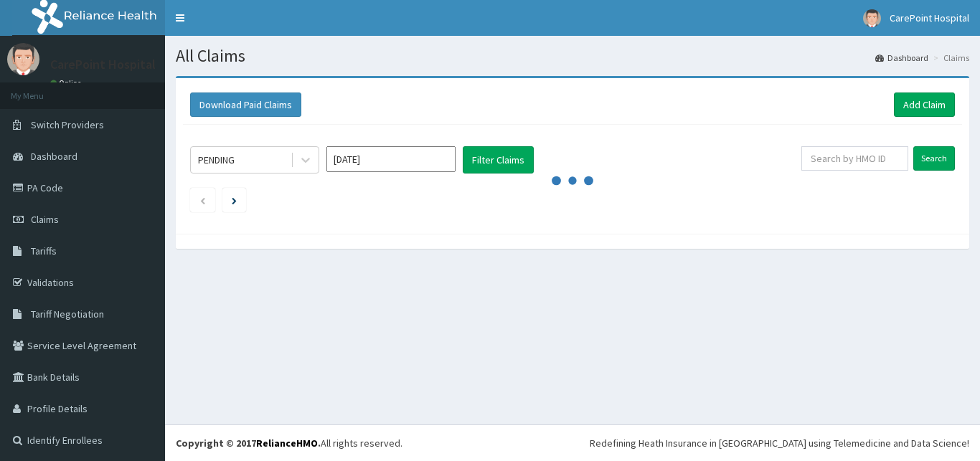  I want to click on button: Download Paid Claims, so click(245, 105).